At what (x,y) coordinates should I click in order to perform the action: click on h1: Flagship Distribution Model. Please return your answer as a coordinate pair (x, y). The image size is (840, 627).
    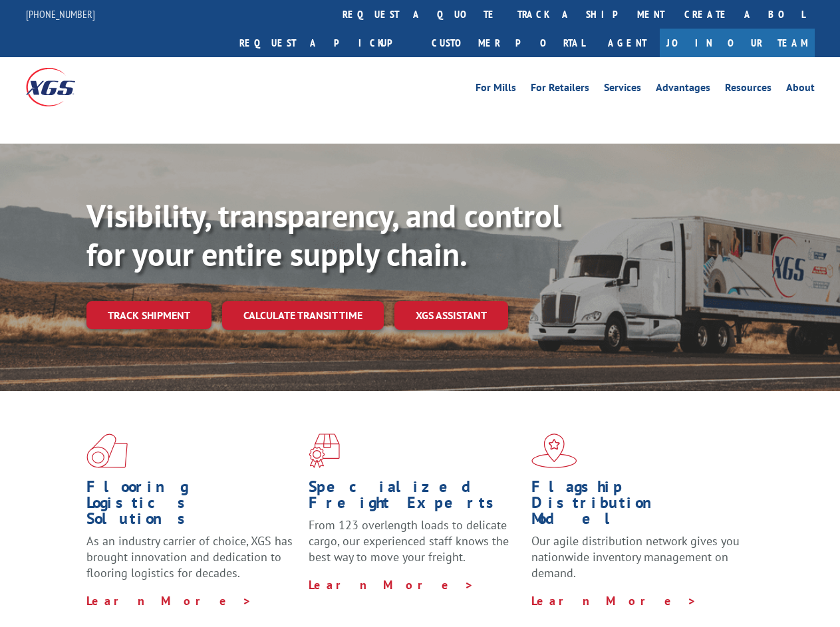
    Looking at the image, I should click on (638, 506).